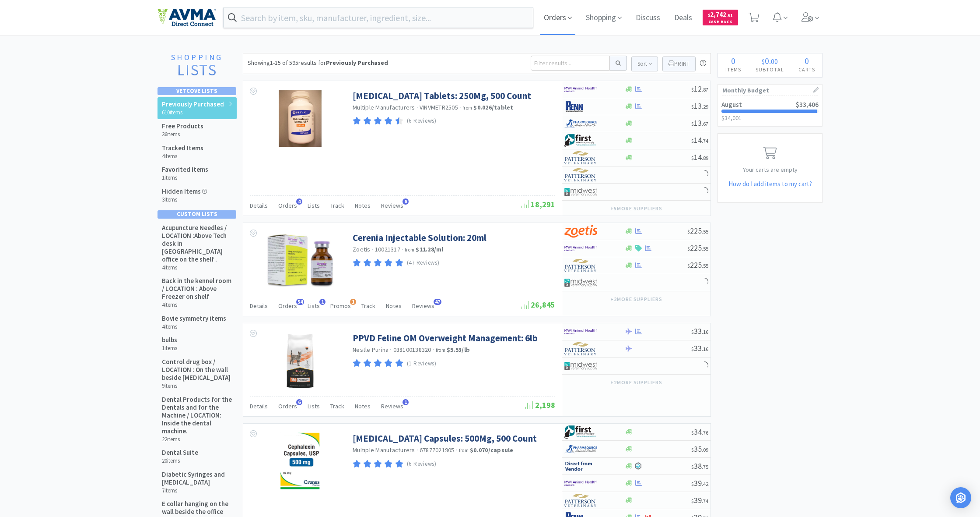 The image size is (980, 517). Describe the element at coordinates (196, 70) in the screenshot. I see `h2: Lists` at that location.